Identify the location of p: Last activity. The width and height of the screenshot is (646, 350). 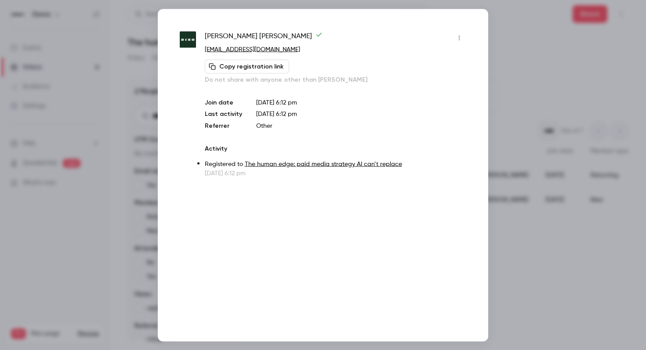
(223, 114).